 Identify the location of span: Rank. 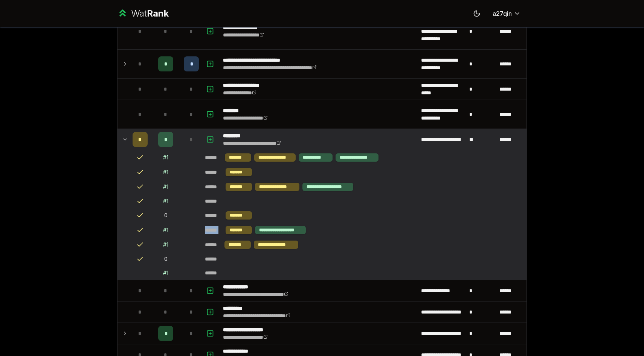
(158, 14).